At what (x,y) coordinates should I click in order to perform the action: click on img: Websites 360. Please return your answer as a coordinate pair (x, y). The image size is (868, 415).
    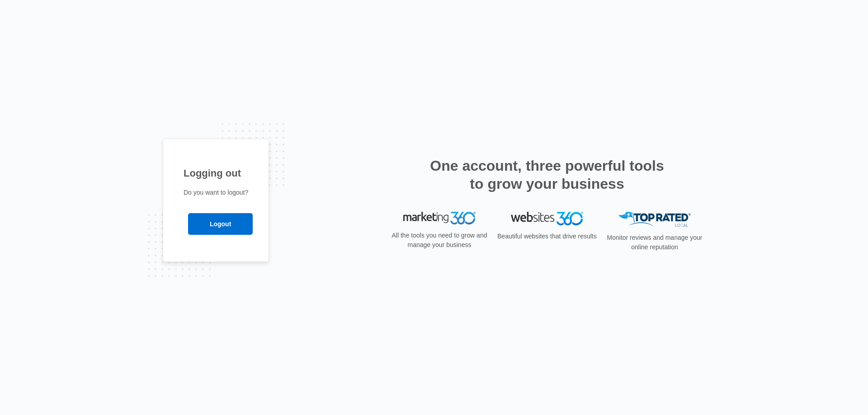
    Looking at the image, I should click on (547, 218).